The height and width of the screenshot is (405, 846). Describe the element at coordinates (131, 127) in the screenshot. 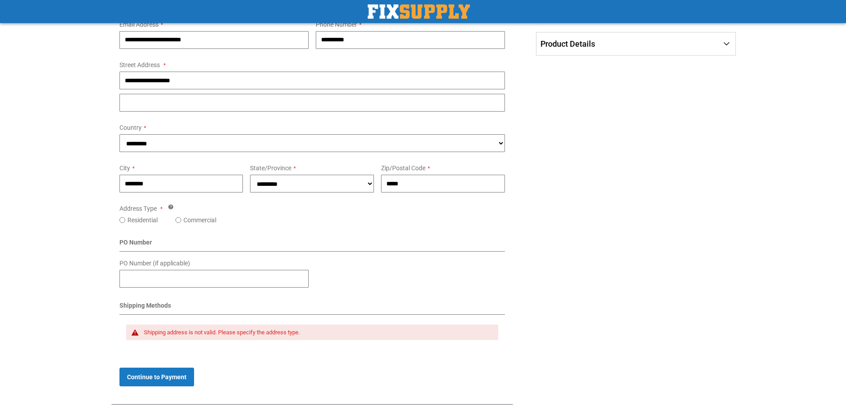

I see `span: Country` at that location.